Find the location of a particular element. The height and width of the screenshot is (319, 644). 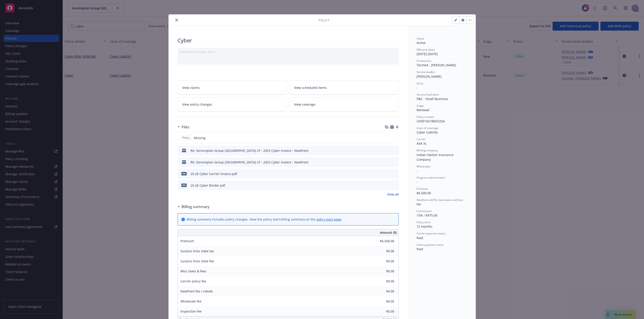

span: Policy number is located at coordinates (425, 117).